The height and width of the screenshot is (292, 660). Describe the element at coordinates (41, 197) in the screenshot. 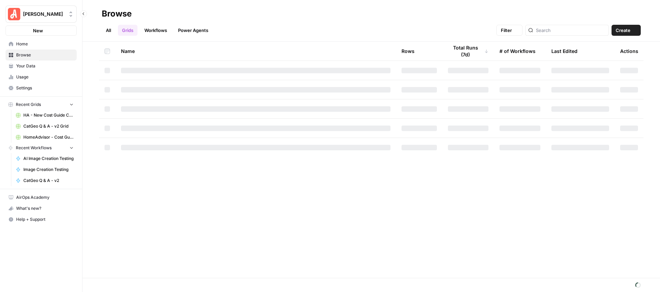

I see `a: AirOps Academy` at that location.